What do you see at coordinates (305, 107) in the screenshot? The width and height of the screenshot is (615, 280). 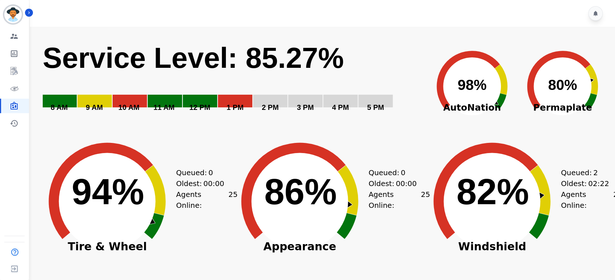 I see `text: 3 PM` at bounding box center [305, 107].